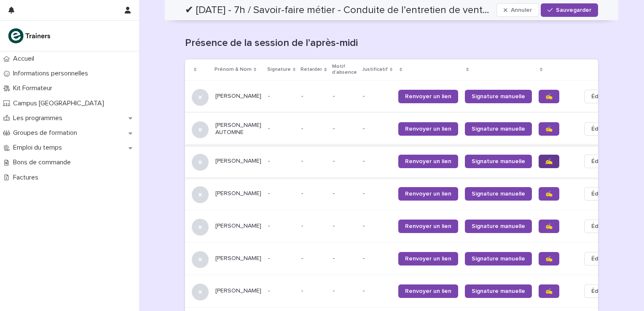  What do you see at coordinates (27, 177) in the screenshot?
I see `p: Factures` at bounding box center [27, 177].